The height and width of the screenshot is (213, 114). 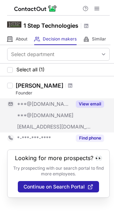 I want to click on span: Similar, so click(x=99, y=39).